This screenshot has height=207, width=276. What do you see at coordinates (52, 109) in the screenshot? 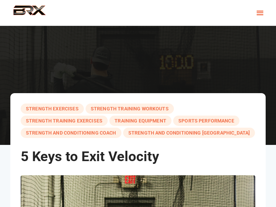
I see `a: strength exercises` at bounding box center [52, 109].